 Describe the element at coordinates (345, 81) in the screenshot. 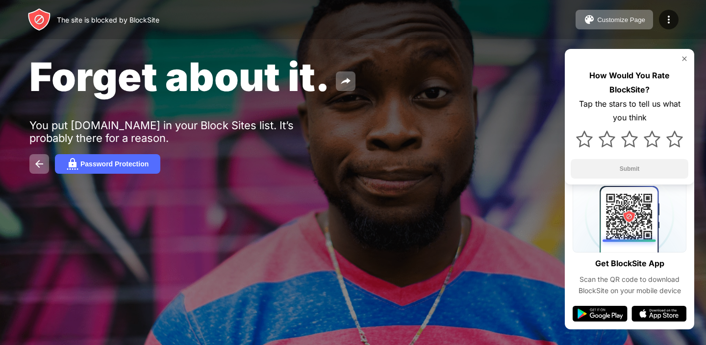

I see `img: share.svg` at that location.